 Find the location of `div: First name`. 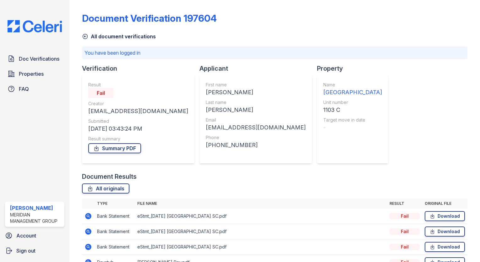

div: First name is located at coordinates (256, 85).